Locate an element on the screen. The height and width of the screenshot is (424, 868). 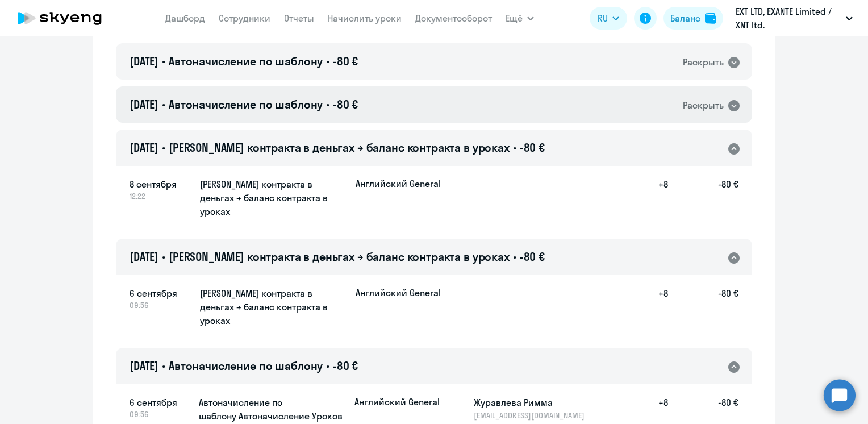
button: RU is located at coordinates (608, 18).